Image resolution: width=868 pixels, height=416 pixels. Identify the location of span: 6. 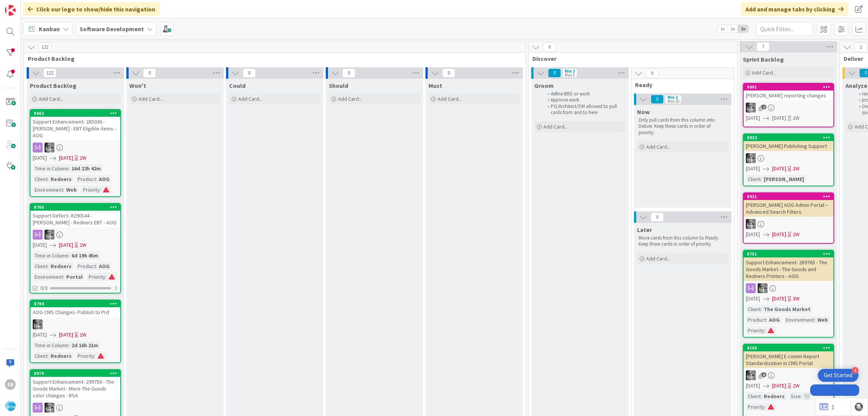
(763, 375).